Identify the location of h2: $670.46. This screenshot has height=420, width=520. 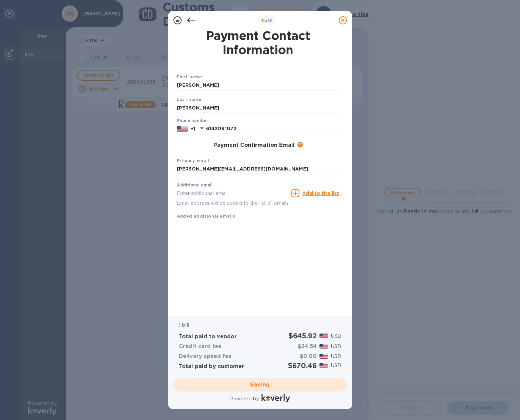
(302, 365).